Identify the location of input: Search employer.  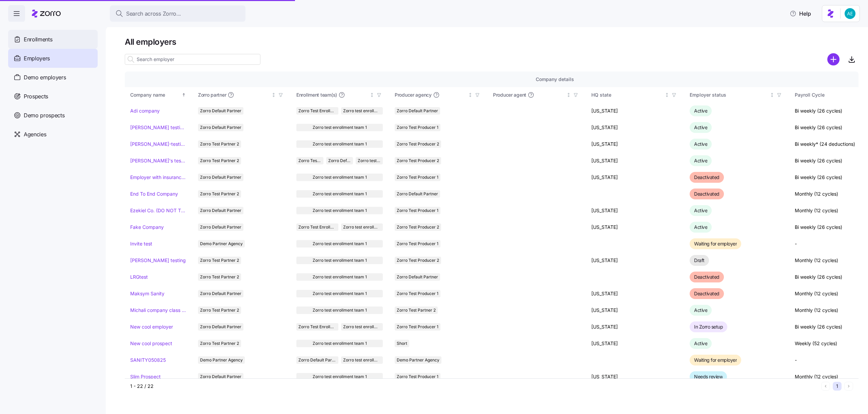
(193, 59).